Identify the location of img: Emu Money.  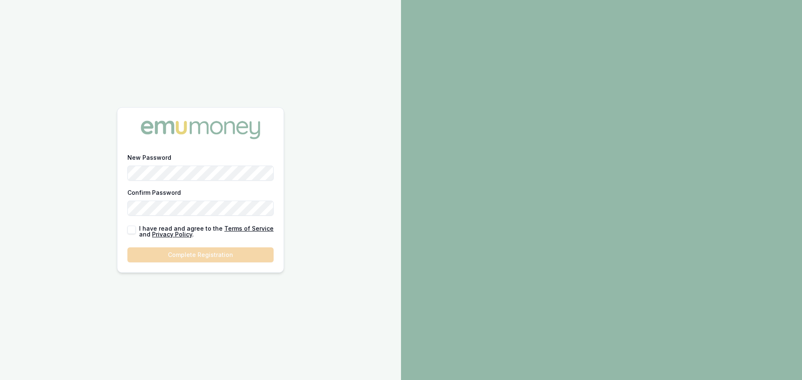
(200, 130).